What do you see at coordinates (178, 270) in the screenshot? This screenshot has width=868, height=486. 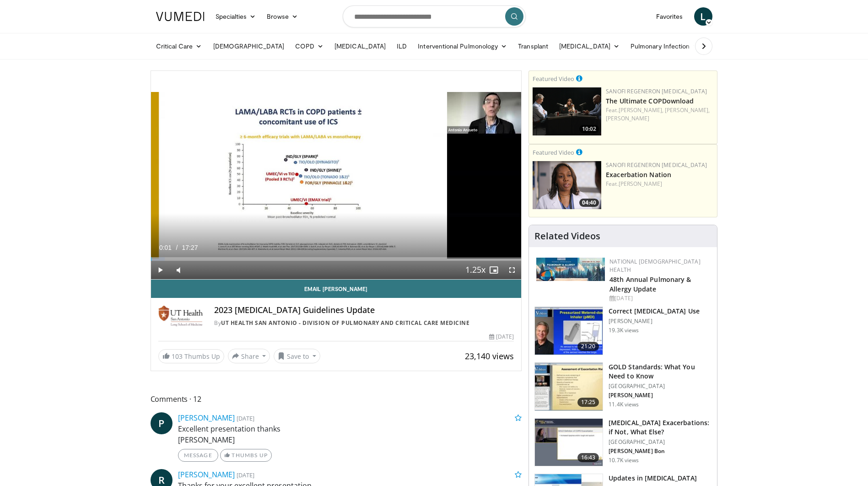 I see `button: Mute` at bounding box center [178, 270].